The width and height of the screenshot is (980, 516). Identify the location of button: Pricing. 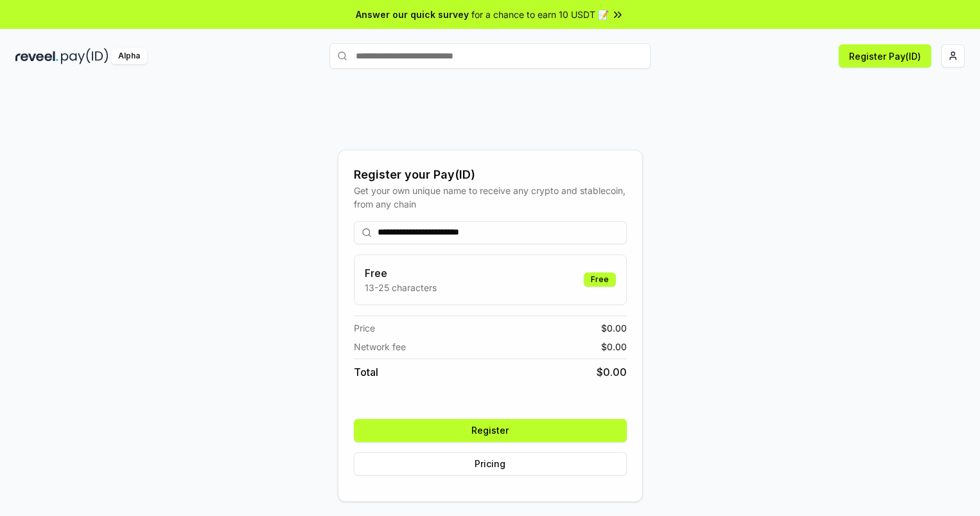
(490, 464).